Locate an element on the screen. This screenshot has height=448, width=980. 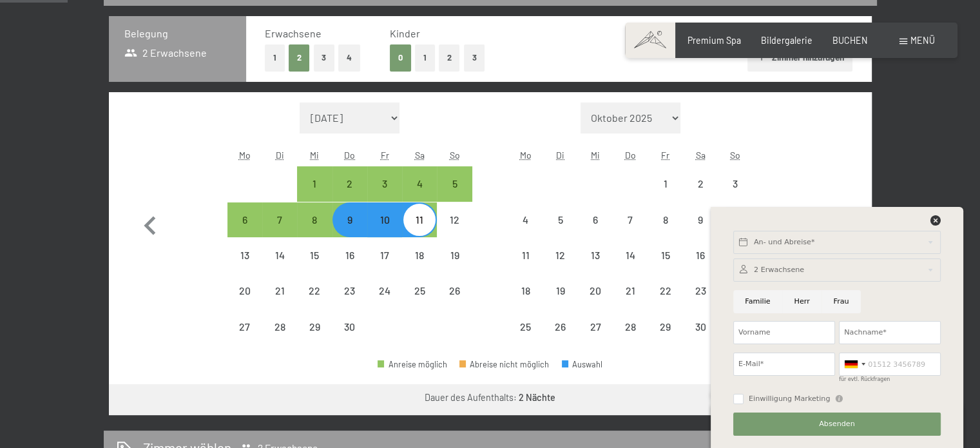
div: Wed Apr 22 2026 is located at coordinates (314, 290).